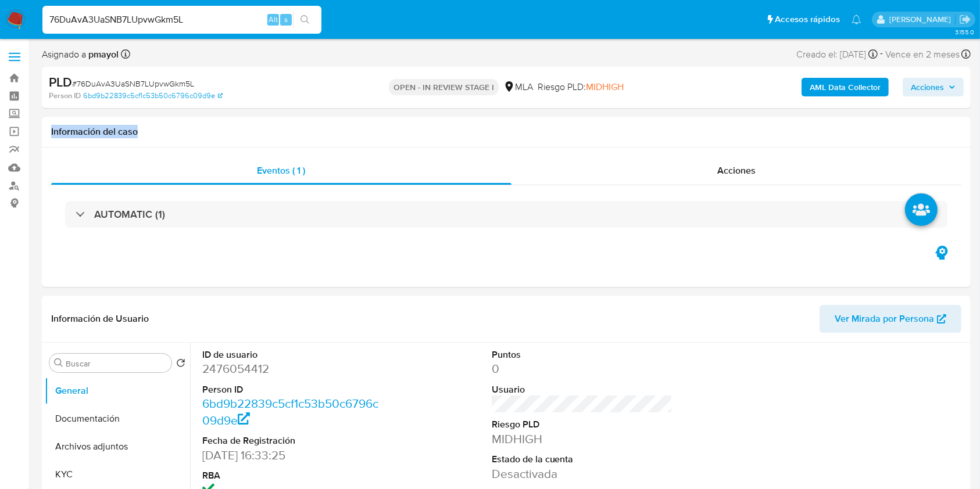 The height and width of the screenshot is (489, 980). I want to click on button: Ver Mirada por Persona, so click(890, 319).